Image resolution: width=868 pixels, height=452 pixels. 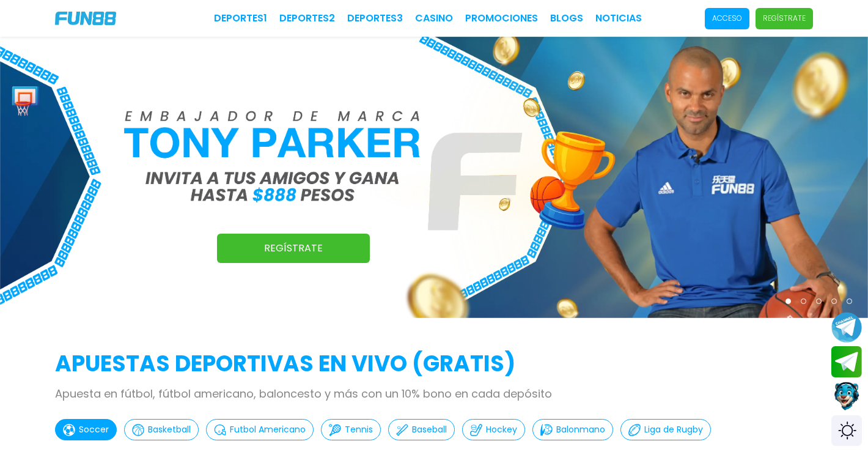 What do you see at coordinates (86, 18) in the screenshot?
I see `img: Company Logo` at bounding box center [86, 18].